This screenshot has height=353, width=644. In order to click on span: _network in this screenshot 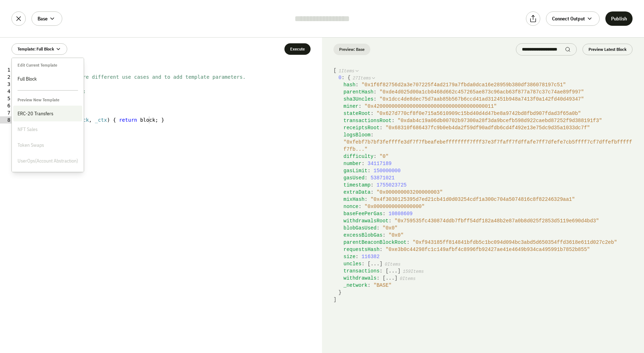, I will do `click(355, 285)`.